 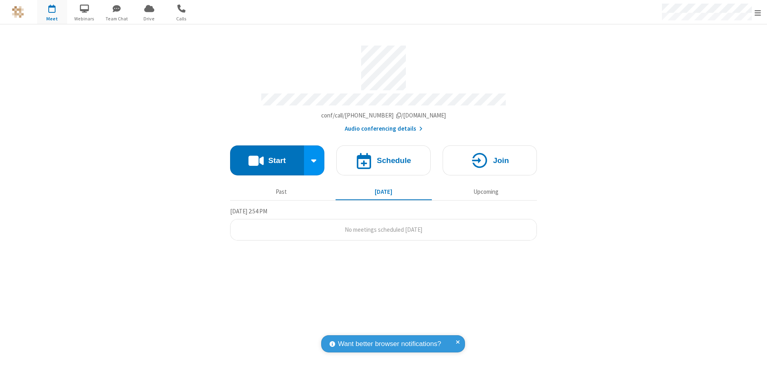 I want to click on span: Copy my meeting room link, so click(x=384, y=115).